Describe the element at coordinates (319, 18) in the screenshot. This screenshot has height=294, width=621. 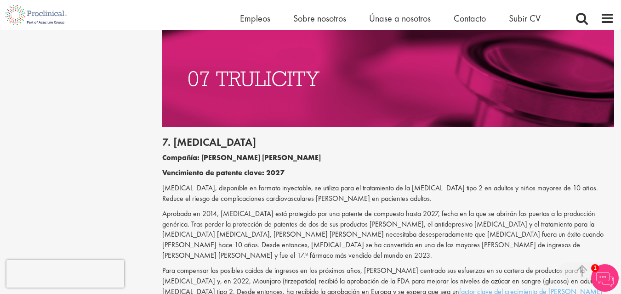
I see `a: Sobre nosotros` at that location.